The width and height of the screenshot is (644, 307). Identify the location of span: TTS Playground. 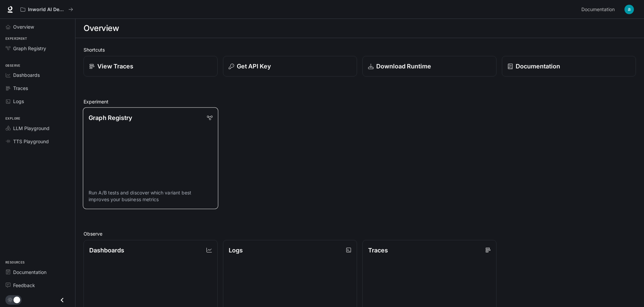
(31, 141).